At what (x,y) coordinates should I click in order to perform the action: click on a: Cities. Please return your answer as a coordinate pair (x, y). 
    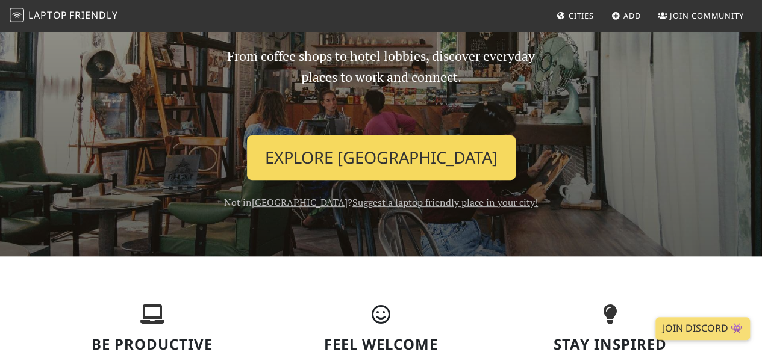
    Looking at the image, I should click on (575, 16).